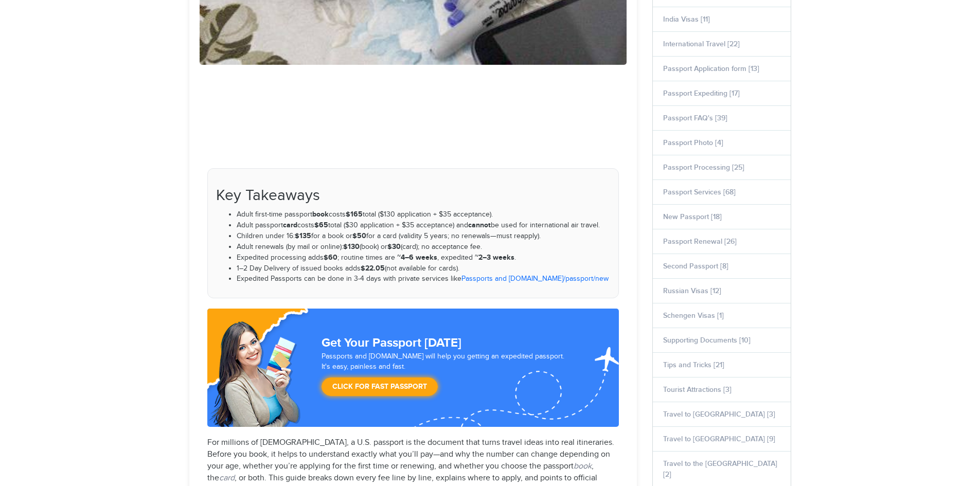 The width and height of the screenshot is (980, 486). I want to click on strong: $22.05, so click(372, 268).